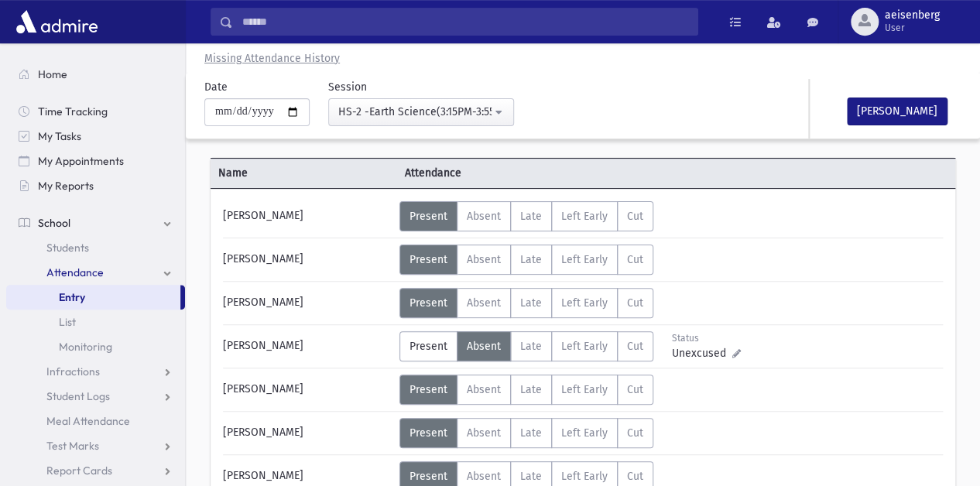  I want to click on span: Students, so click(67, 248).